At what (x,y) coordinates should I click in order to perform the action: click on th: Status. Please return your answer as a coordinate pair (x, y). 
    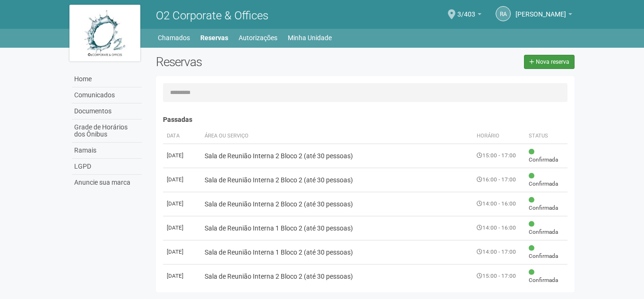
    Looking at the image, I should click on (546, 136).